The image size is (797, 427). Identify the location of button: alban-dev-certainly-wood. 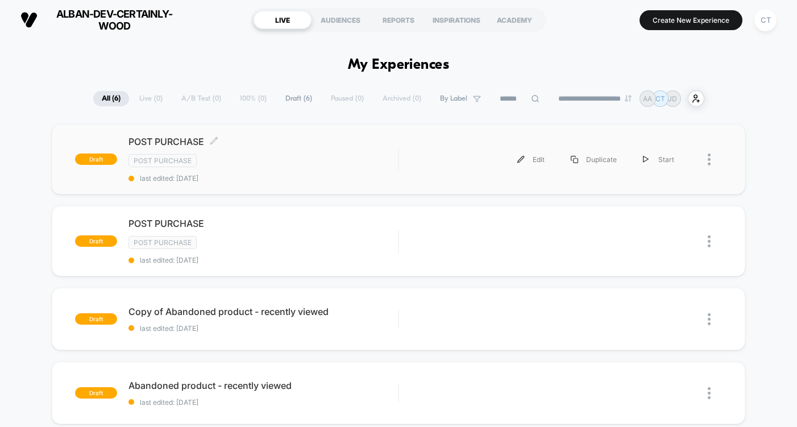
(101, 20).